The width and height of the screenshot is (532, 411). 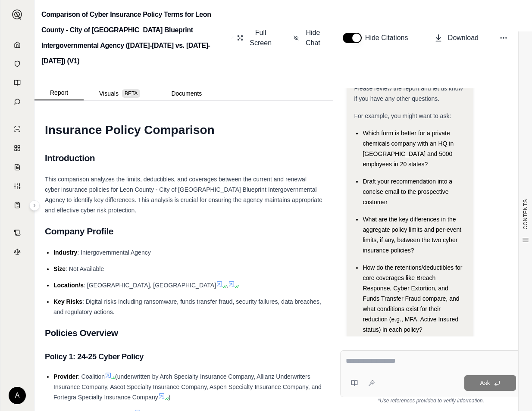 I want to click on span: Industry, so click(x=65, y=253).